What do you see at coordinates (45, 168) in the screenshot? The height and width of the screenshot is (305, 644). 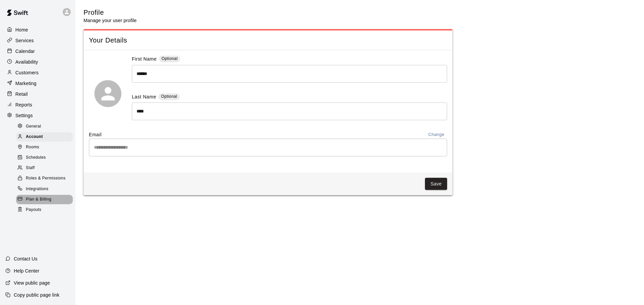 I see `a: Staff` at bounding box center [45, 168].